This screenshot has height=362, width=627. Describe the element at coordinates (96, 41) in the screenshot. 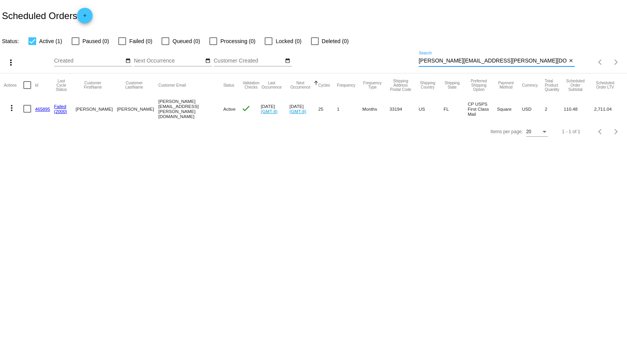

I see `span: Paused (0)` at that location.